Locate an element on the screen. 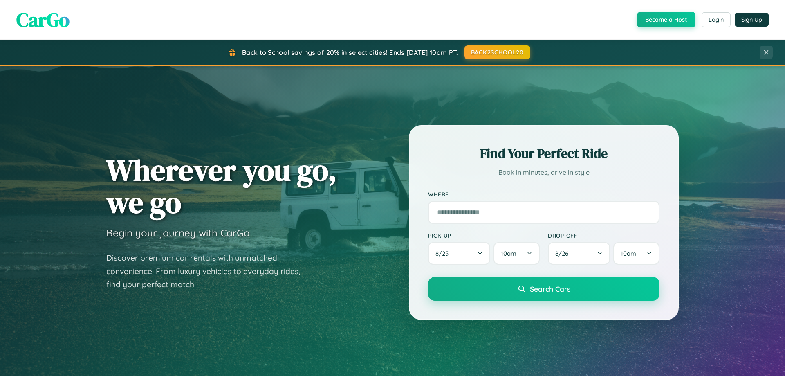 This screenshot has height=376, width=785. button: 8/25 is located at coordinates (459, 253).